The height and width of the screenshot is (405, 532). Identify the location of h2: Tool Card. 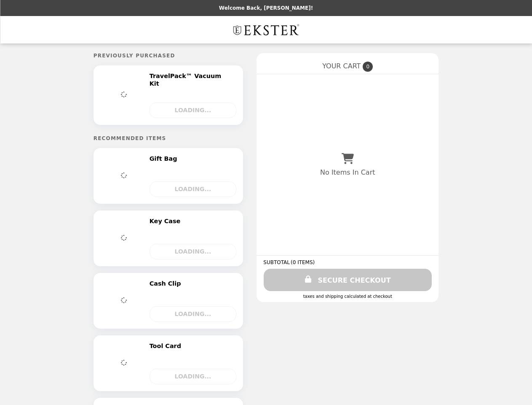
(166, 346).